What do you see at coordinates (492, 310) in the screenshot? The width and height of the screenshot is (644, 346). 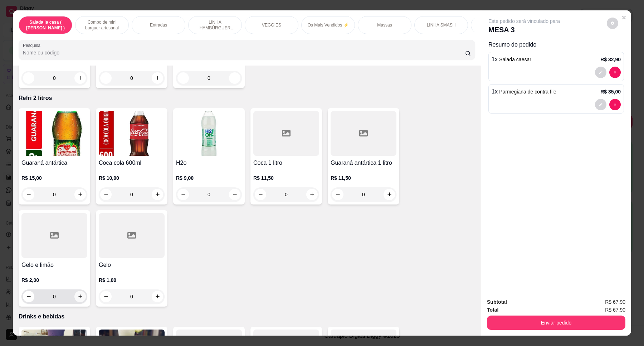 I see `strong: Total` at bounding box center [492, 310].